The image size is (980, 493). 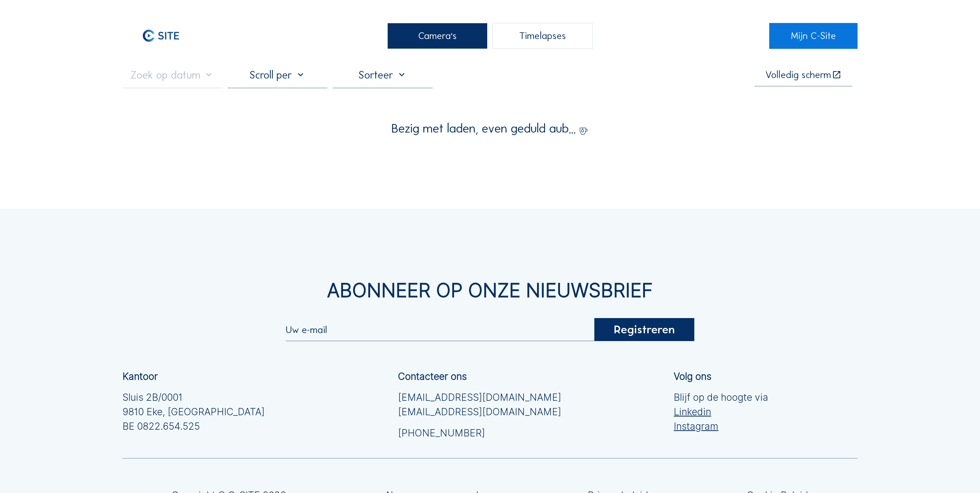 I want to click on div: Timelapses, so click(x=543, y=36).